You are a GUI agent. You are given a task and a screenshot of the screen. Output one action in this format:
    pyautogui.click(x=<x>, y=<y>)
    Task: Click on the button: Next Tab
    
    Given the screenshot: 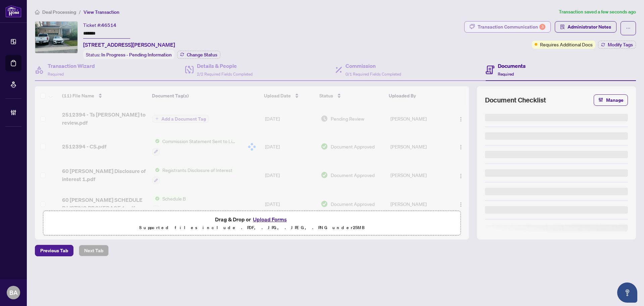 What is the action you would take?
    pyautogui.click(x=94, y=251)
    